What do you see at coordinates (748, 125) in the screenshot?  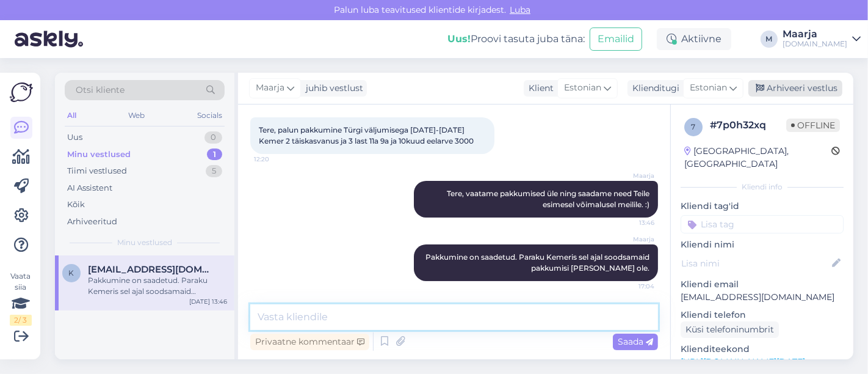 I see `div: # 7p0h32xq` at bounding box center [748, 125].